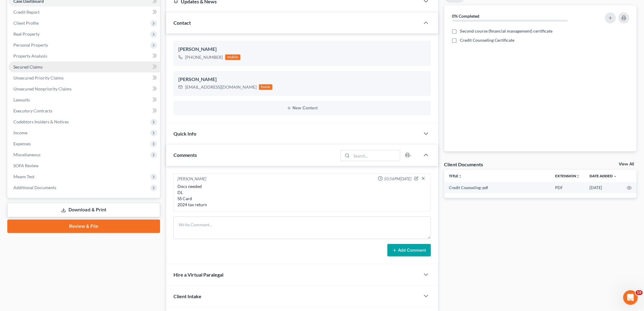  I want to click on span: Contact, so click(182, 23).